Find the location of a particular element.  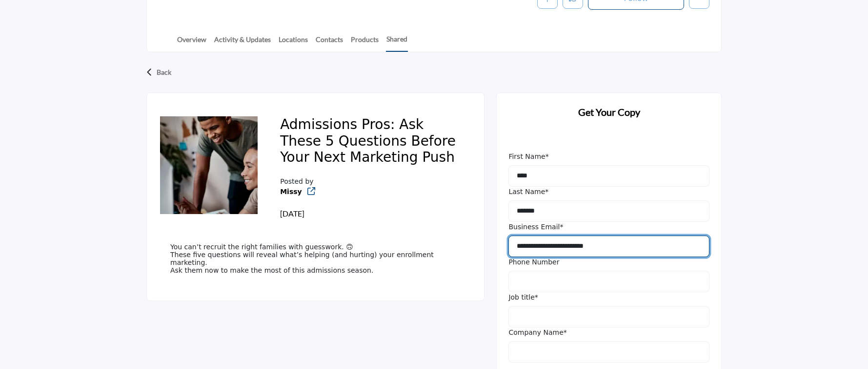

h2: Admissions Pros: Ask These 5 Questions Before Your Next Marketing Push is located at coordinates (371, 143).